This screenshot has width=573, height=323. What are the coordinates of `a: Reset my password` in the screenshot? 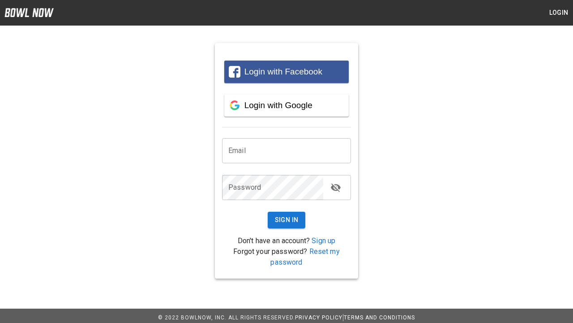 It's located at (305, 256).